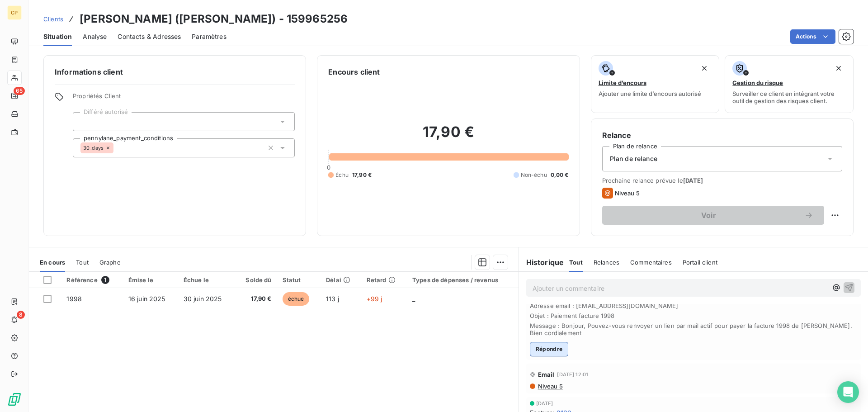 Image resolution: width=868 pixels, height=412 pixels. I want to click on span: Prochaine relance prévue le, so click(722, 180).